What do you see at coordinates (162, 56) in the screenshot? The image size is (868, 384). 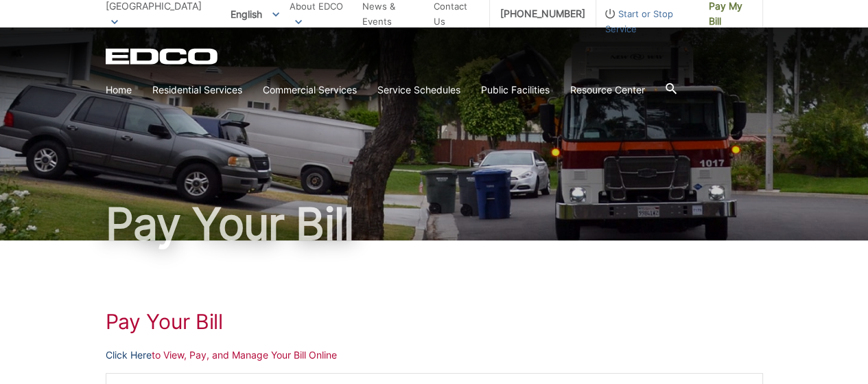 I see `a: EDCD logo. Return to the homepage.` at bounding box center [162, 56].